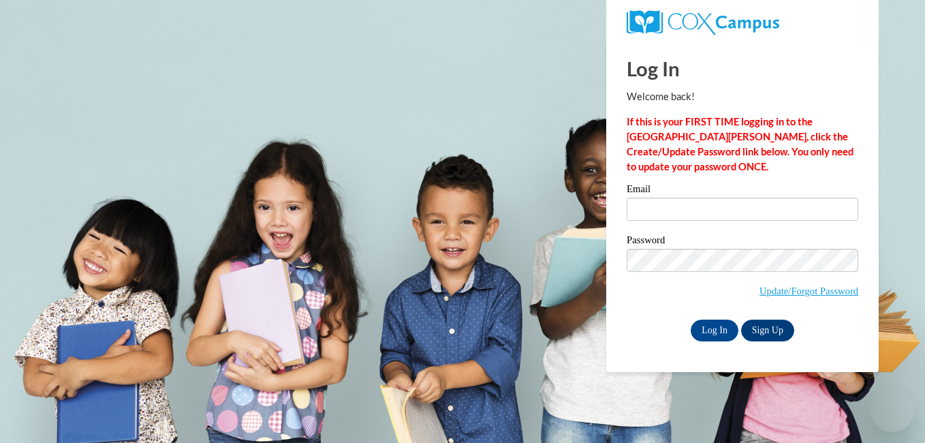 The height and width of the screenshot is (443, 925). I want to click on p: Welcome back!, so click(742, 97).